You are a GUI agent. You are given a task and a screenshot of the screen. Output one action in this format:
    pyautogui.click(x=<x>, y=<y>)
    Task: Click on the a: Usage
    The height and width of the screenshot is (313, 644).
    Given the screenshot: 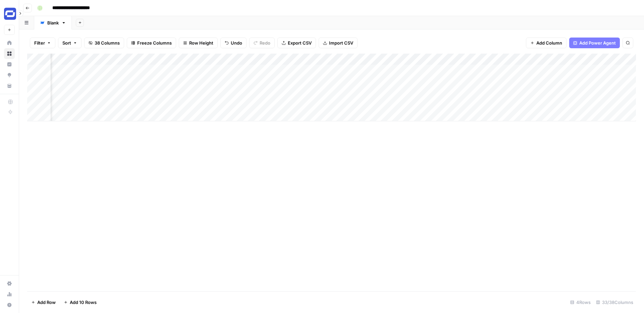 What is the action you would take?
    pyautogui.click(x=10, y=294)
    